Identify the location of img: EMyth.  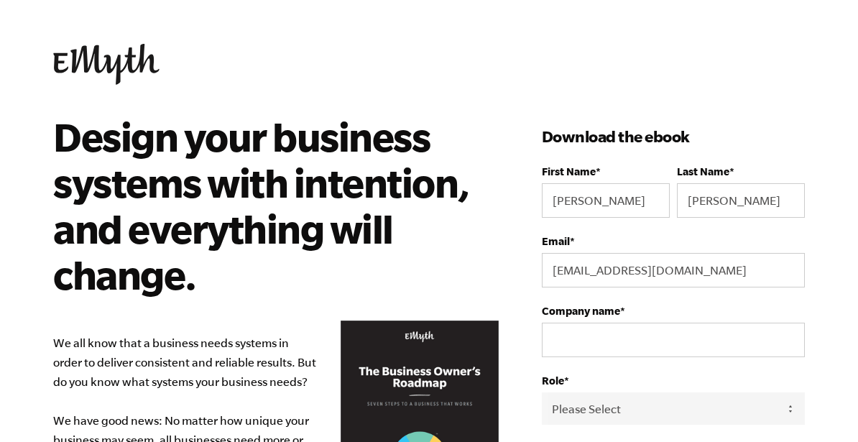
(106, 64).